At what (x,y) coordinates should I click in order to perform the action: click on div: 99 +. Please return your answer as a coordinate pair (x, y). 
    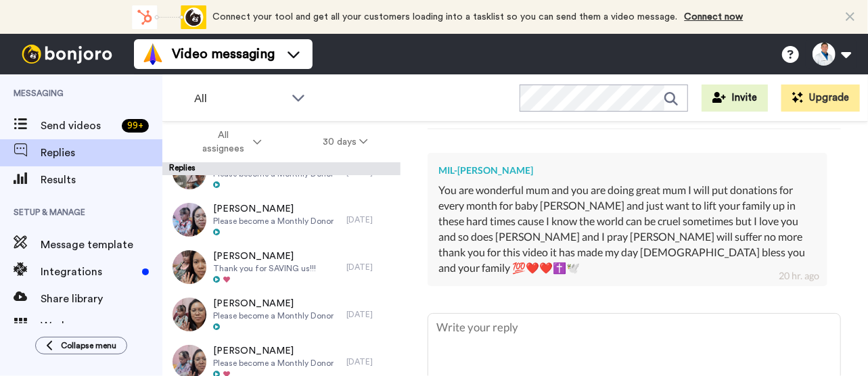
    Looking at the image, I should click on (135, 126).